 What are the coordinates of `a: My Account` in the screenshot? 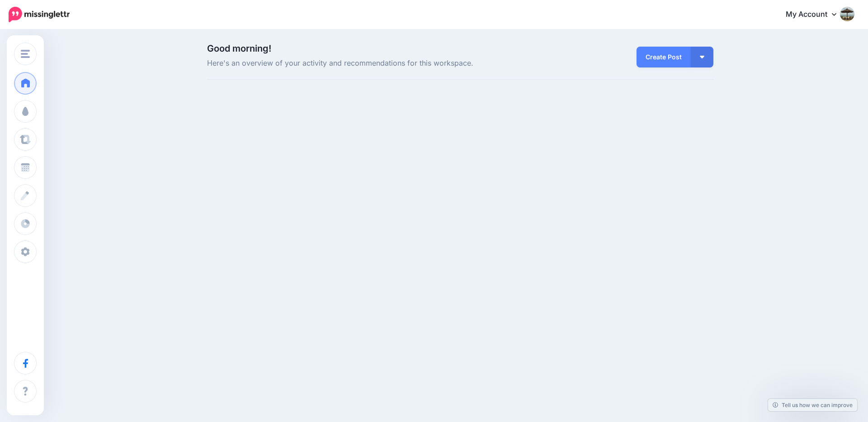 It's located at (815, 14).